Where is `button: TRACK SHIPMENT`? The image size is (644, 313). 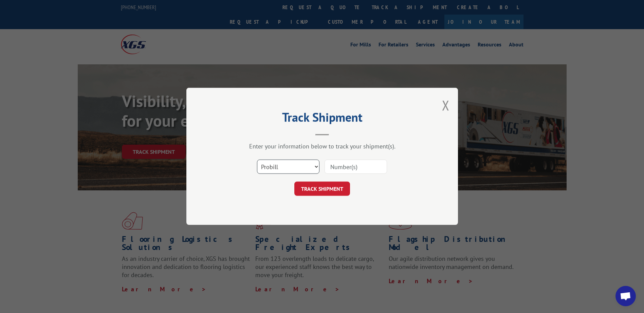
button: TRACK SHIPMENT is located at coordinates (322, 189).